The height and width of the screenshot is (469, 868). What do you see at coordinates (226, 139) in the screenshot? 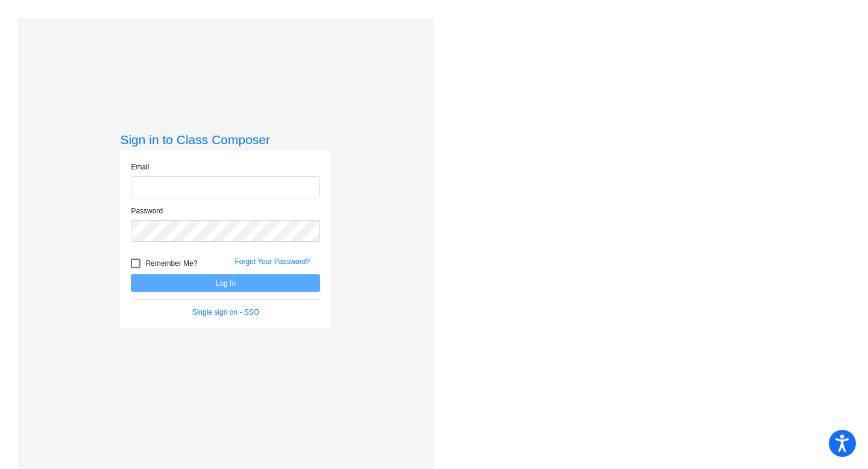
I see `h3: Sign in to Class Composer` at bounding box center [226, 139].